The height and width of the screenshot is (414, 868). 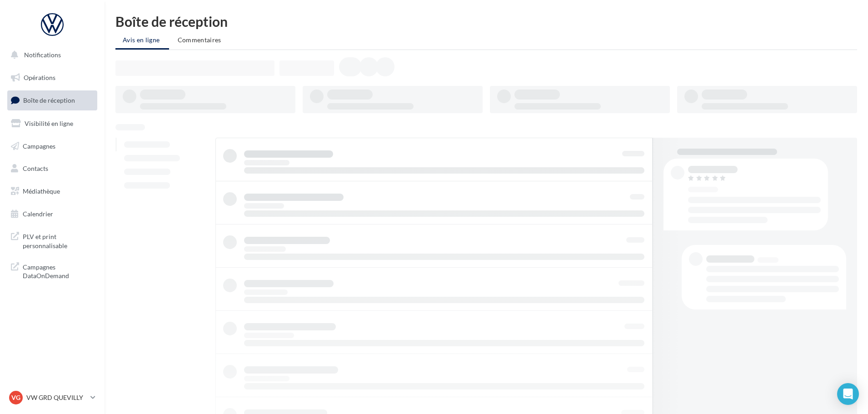 I want to click on span: PLV et print personnalisable, so click(x=58, y=240).